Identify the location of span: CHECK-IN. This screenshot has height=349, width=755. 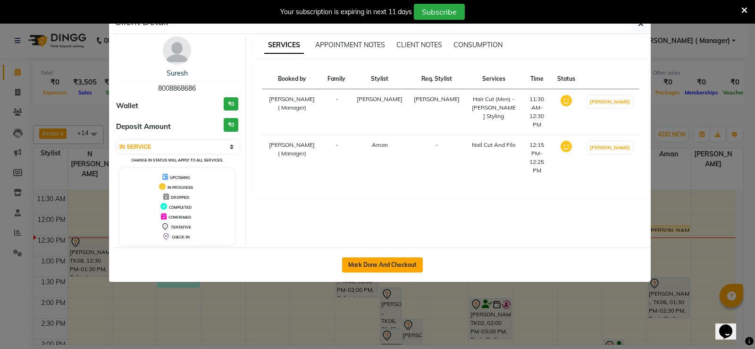
(181, 237).